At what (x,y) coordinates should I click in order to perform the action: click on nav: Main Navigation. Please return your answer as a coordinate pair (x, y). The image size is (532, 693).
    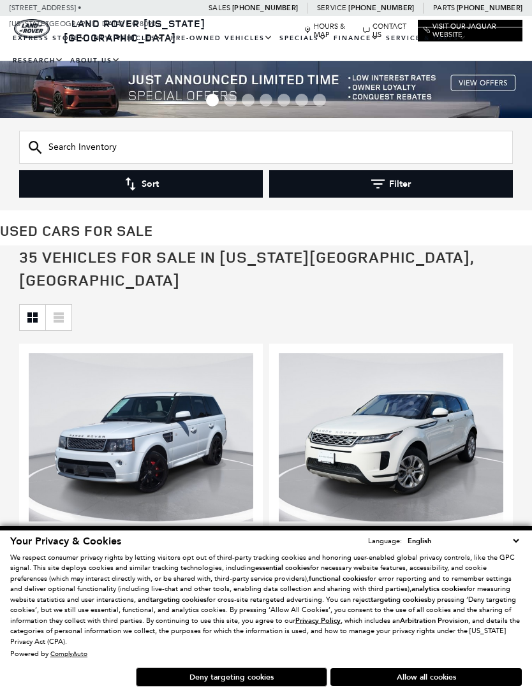
    Looking at the image, I should click on (266, 50).